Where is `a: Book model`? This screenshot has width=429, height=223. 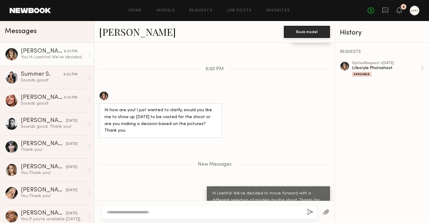 a: Book model is located at coordinates (307, 31).